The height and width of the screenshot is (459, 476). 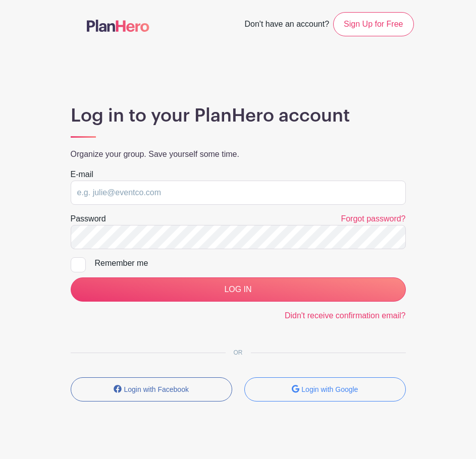 I want to click on span: OR, so click(x=238, y=352).